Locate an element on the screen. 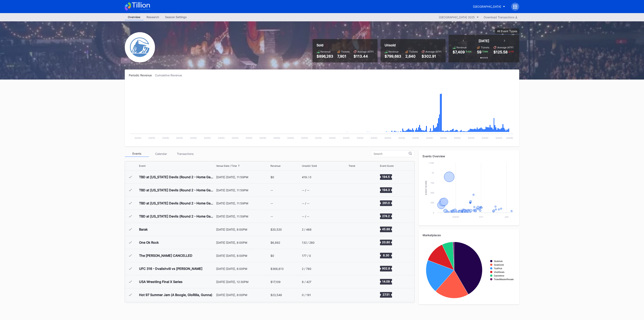 This screenshot has width=644, height=320. div: USA Wrestling Final X Series is located at coordinates (161, 281).